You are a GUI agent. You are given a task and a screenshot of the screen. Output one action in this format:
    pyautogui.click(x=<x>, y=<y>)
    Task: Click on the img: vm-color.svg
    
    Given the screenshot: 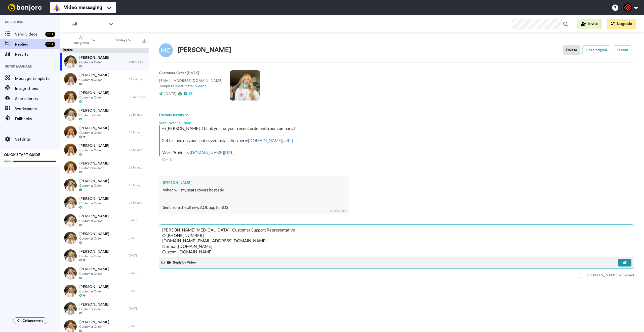 What is the action you would take?
    pyautogui.click(x=57, y=8)
    